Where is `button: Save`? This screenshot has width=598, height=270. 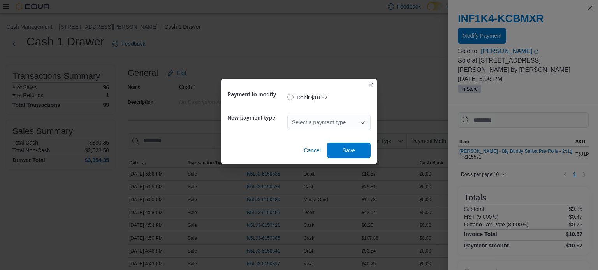 button: Save is located at coordinates (349, 151).